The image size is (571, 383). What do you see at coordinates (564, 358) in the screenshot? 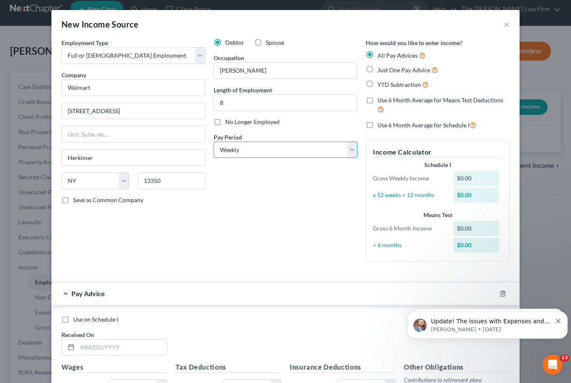
I see `span: 13` at bounding box center [564, 358].